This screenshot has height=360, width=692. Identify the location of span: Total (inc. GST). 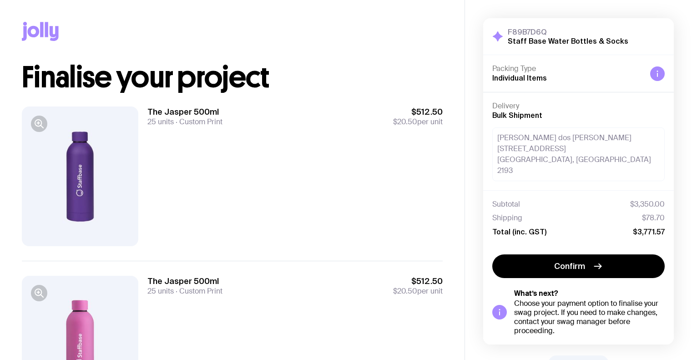
(519, 232).